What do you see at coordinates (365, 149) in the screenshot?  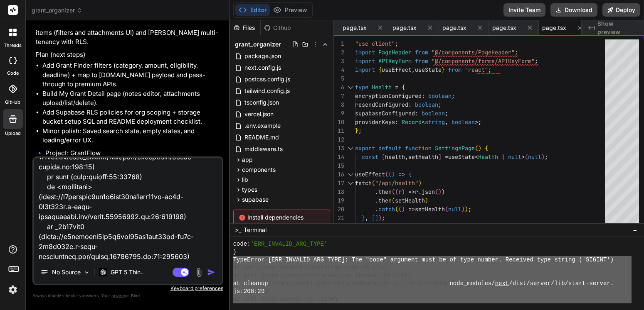 I see `span: export` at bounding box center [365, 149].